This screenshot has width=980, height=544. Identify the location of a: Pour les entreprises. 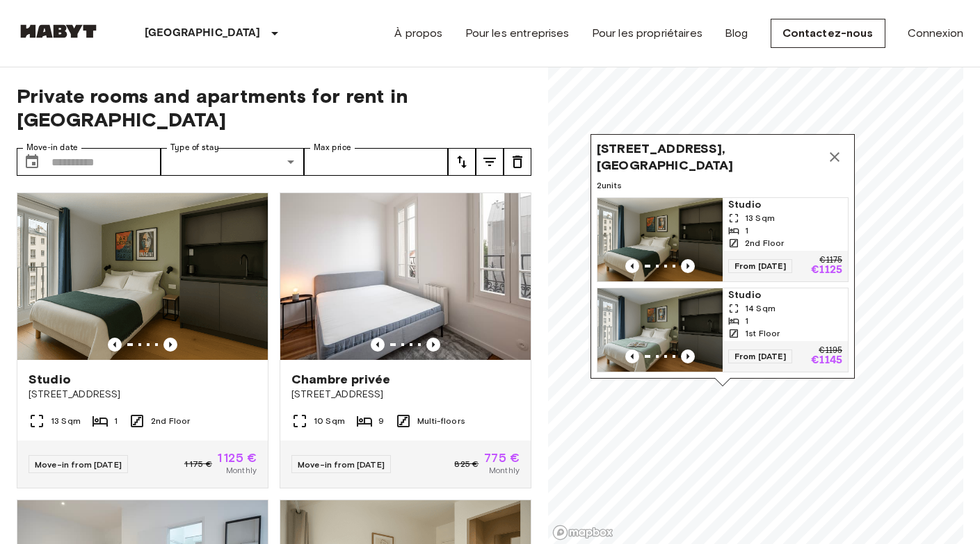
(517, 33).